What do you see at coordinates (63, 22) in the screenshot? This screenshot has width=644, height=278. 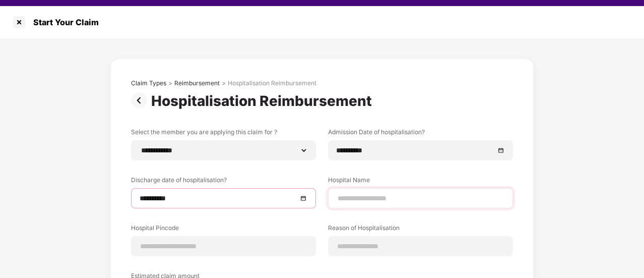 I see `div: Start Your Claim` at bounding box center [63, 22].